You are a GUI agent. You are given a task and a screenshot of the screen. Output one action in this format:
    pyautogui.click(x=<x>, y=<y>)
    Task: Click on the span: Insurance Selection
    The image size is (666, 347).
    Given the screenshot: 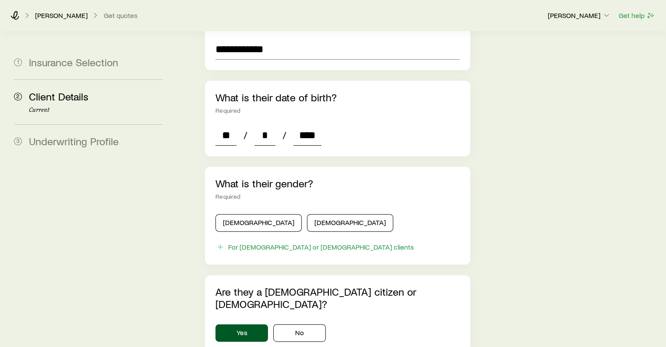 What is the action you would take?
    pyautogui.click(x=74, y=62)
    